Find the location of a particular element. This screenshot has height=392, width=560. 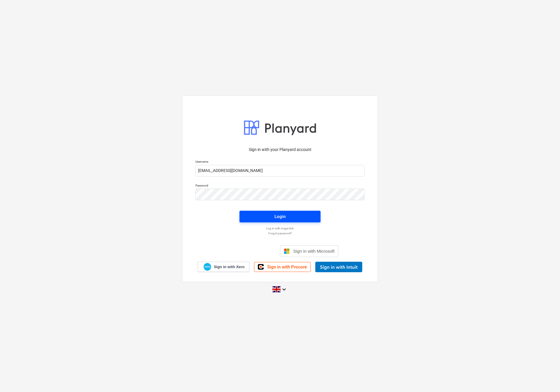

div: Login is located at coordinates (280, 216).